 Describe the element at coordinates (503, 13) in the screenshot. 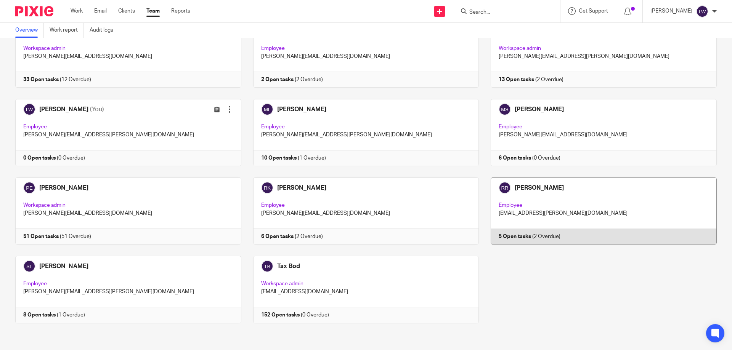

I see `input: Search` at that location.